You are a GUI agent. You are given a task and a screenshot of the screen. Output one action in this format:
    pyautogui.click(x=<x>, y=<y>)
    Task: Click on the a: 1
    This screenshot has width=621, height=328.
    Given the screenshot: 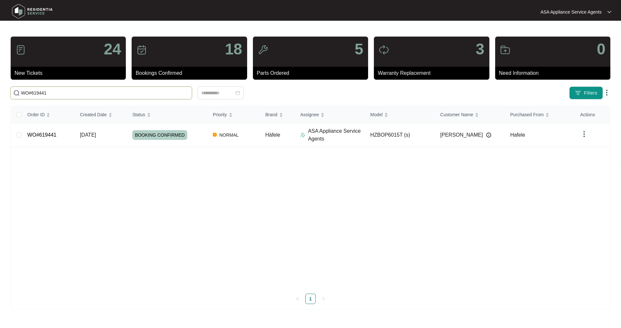 What is the action you would take?
    pyautogui.click(x=311, y=299)
    